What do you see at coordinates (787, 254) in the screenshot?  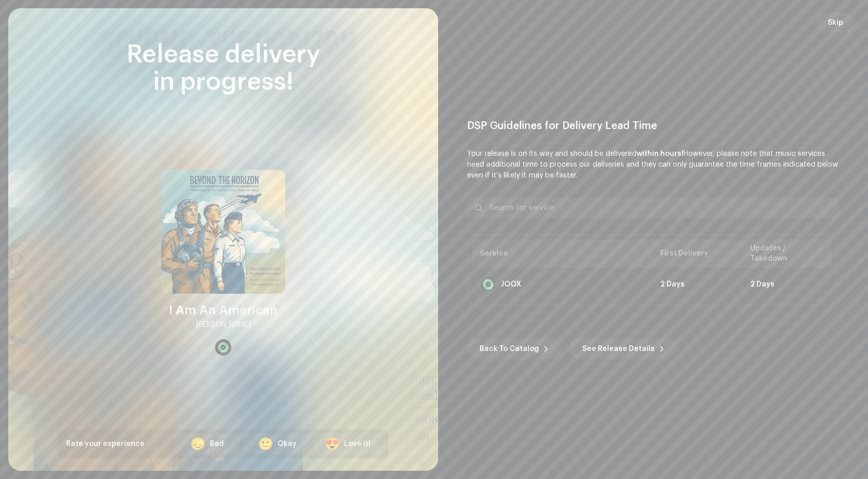 I see `th: Updates / Takedown` at bounding box center [787, 254].